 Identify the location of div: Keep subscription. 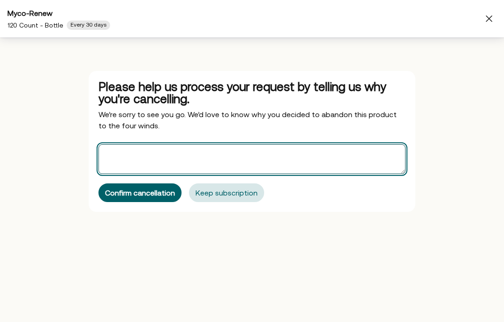
(226, 193).